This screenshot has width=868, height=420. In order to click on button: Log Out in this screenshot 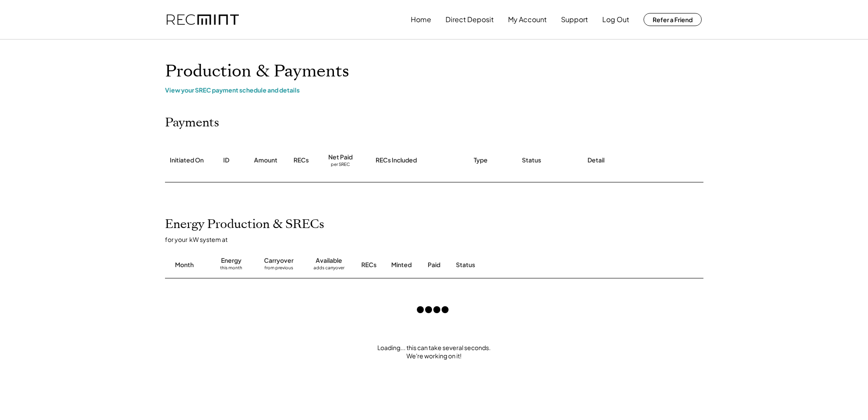, I will do `click(615, 19)`.